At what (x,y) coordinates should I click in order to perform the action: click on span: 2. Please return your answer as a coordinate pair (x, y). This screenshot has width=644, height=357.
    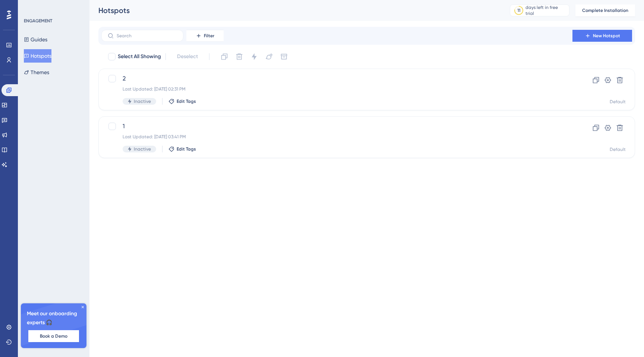
    Looking at the image, I should click on (337, 79).